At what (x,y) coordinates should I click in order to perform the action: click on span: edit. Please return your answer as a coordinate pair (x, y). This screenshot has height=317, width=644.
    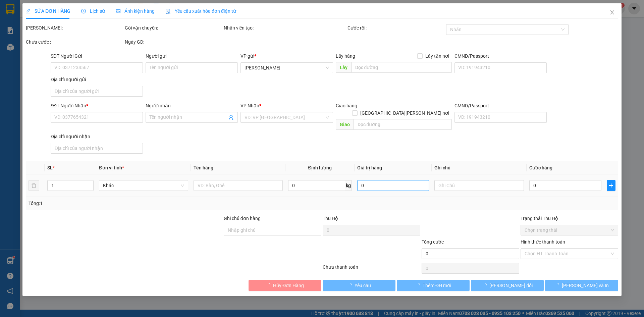
    Looking at the image, I should click on (28, 11).